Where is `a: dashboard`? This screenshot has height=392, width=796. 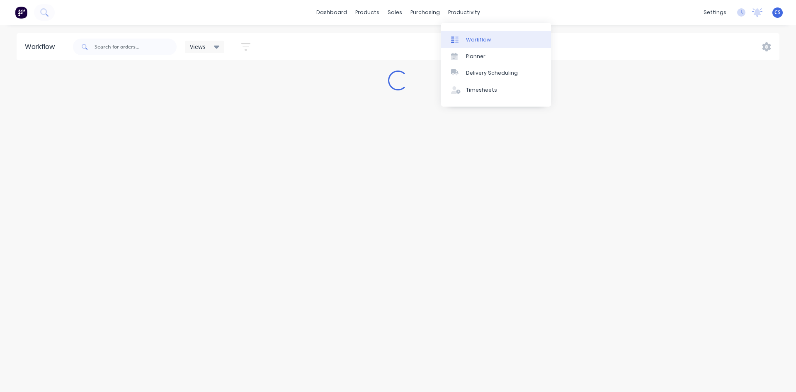 a: dashboard is located at coordinates (332, 12).